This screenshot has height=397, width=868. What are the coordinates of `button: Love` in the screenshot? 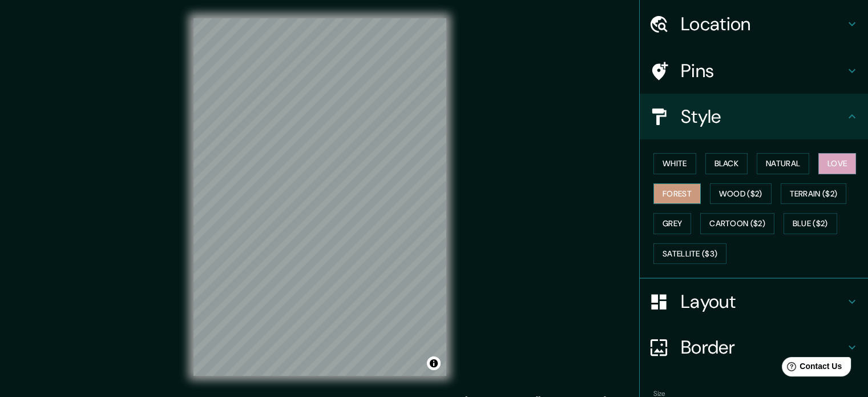 It's located at (837, 163).